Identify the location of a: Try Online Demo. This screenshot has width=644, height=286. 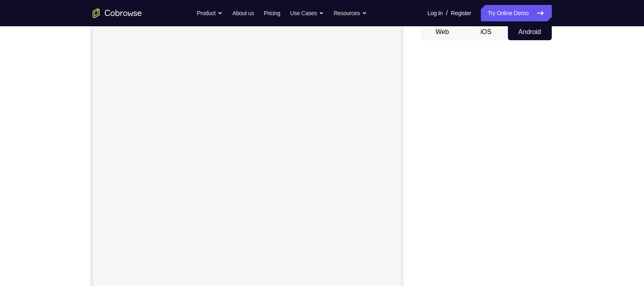
(516, 13).